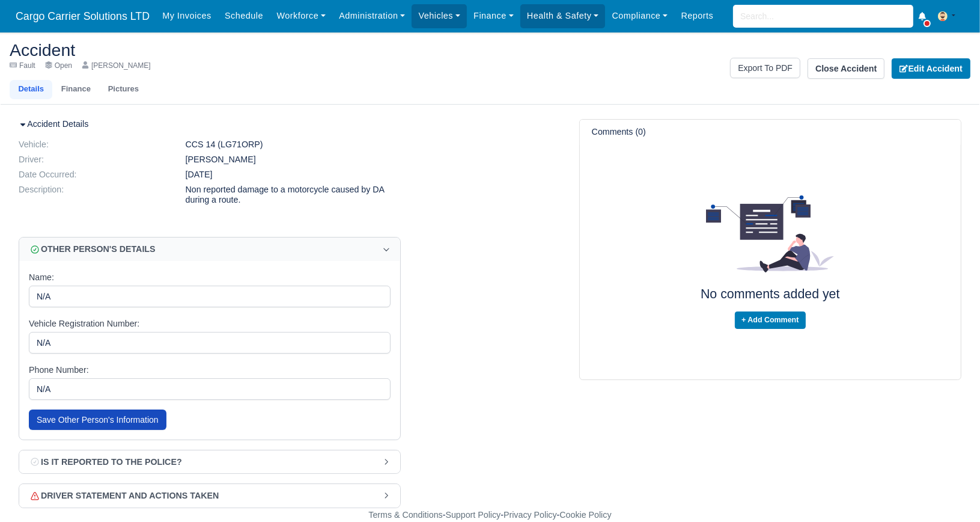 This screenshot has height=522, width=980. Describe the element at coordinates (872, 452) in the screenshot. I see `div: Chat Widget` at that location.